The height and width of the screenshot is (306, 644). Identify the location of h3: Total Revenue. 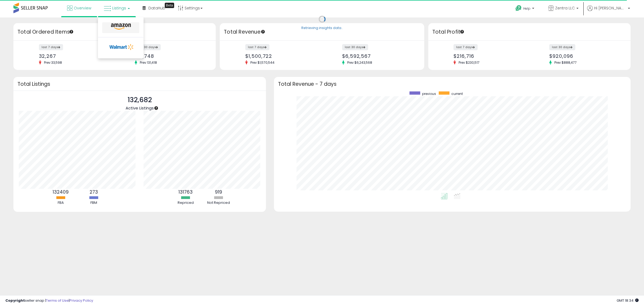
(322, 32).